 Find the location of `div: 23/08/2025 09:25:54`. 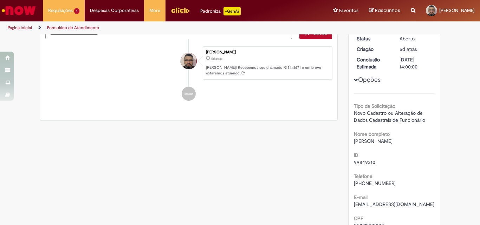

div: 23/08/2025 09:25:54 is located at coordinates (416, 49).